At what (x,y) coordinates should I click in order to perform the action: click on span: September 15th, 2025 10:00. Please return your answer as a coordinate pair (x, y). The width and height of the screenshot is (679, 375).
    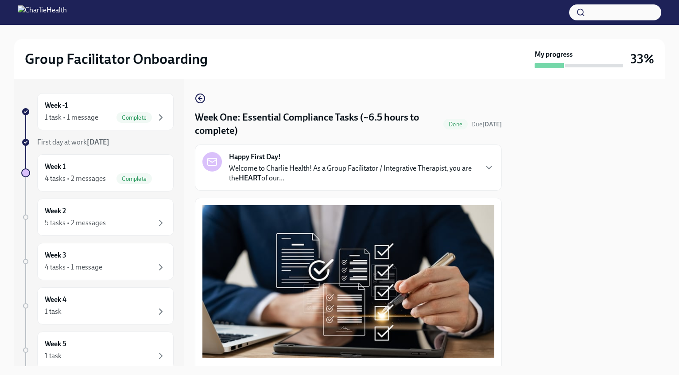
    Looking at the image, I should click on (486, 124).